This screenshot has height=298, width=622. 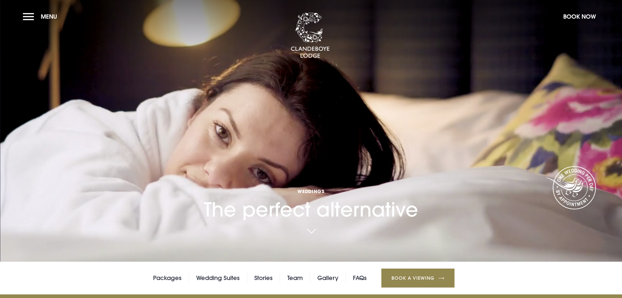 What do you see at coordinates (49, 16) in the screenshot?
I see `span: Menu` at bounding box center [49, 16].